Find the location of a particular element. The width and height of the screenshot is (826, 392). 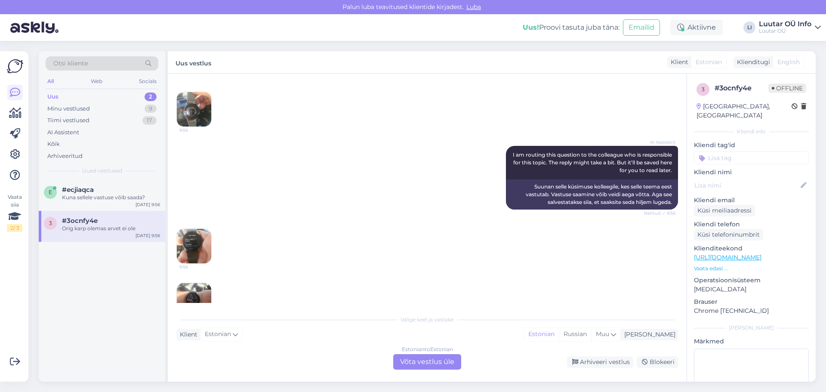

div: Arhiveeri vestlus is located at coordinates (600, 362).